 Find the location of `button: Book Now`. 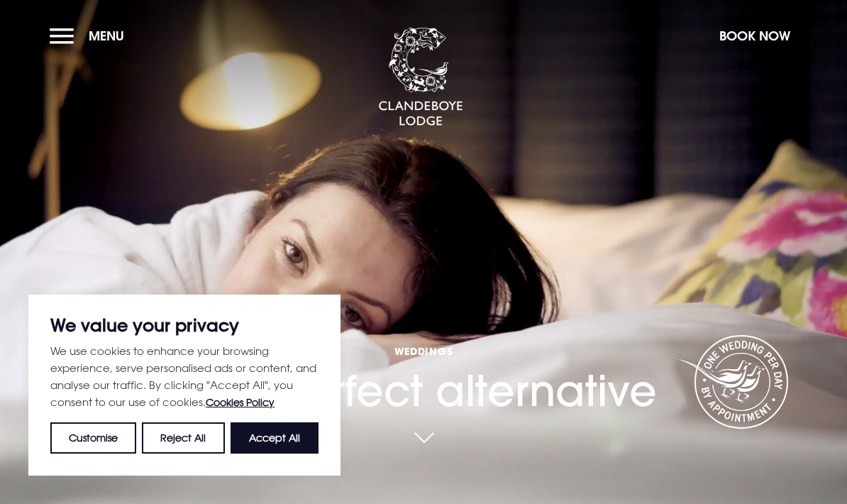

button: Book Now is located at coordinates (755, 36).